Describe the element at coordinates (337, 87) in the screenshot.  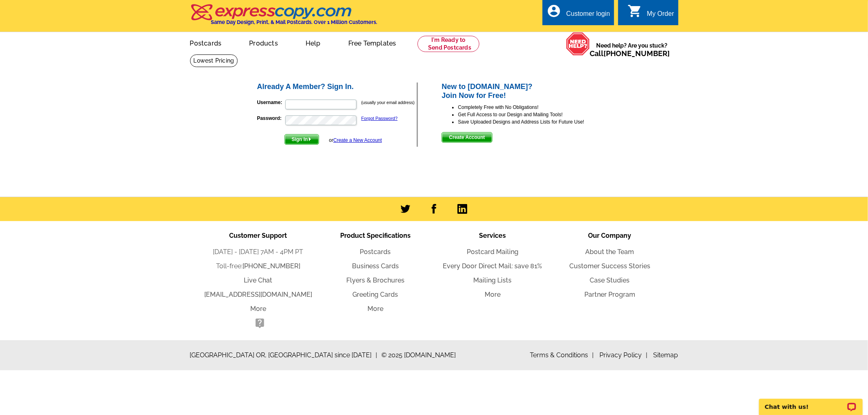
I see `h2: Already A Member? Sign In.` at that location.